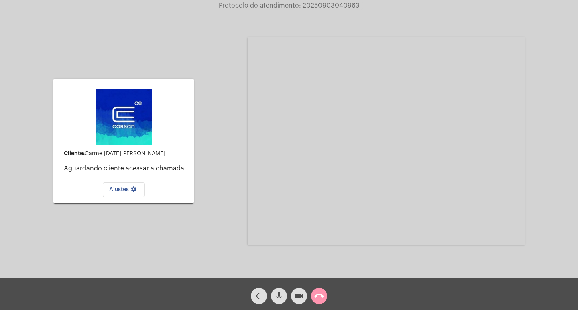 The image size is (578, 310). I want to click on button: Ajustes, so click(124, 190).